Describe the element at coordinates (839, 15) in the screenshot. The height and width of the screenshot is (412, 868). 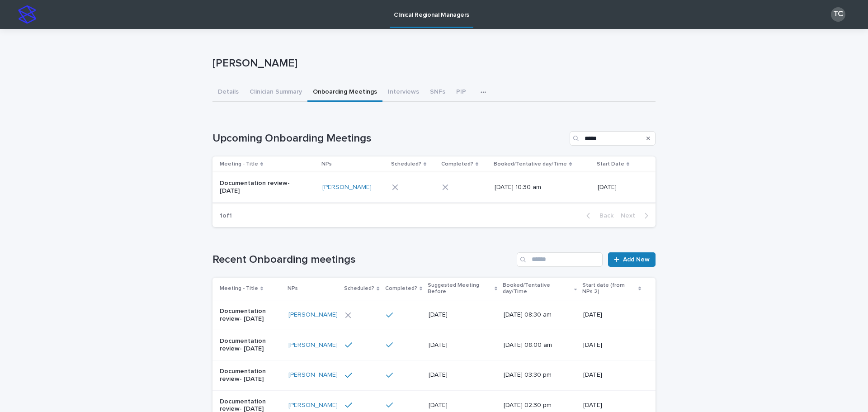
I see `div: TC` at that location.